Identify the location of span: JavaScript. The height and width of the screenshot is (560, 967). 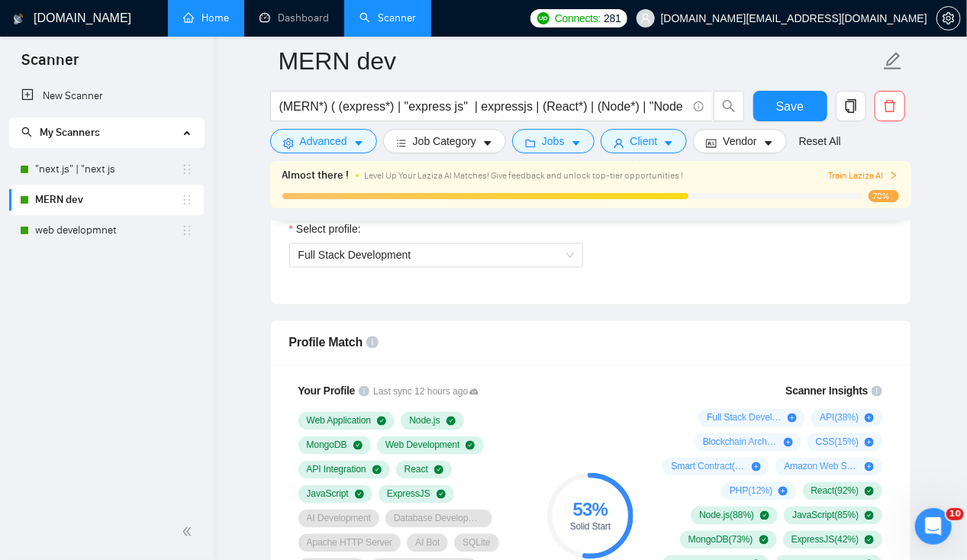
(328, 495).